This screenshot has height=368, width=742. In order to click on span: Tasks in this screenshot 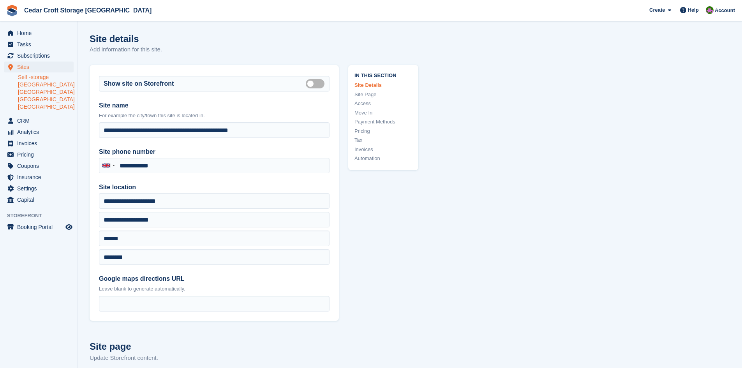, I will do `click(40, 44)`.